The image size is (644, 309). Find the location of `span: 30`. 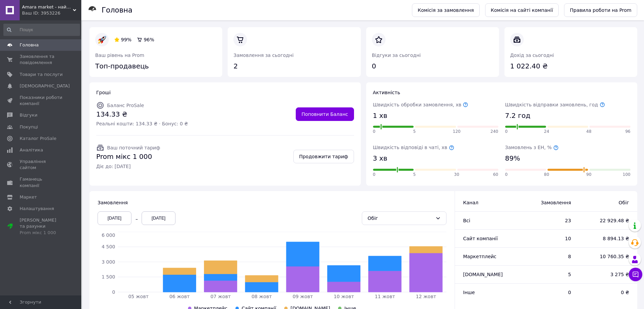

span: 30 is located at coordinates (456, 174).